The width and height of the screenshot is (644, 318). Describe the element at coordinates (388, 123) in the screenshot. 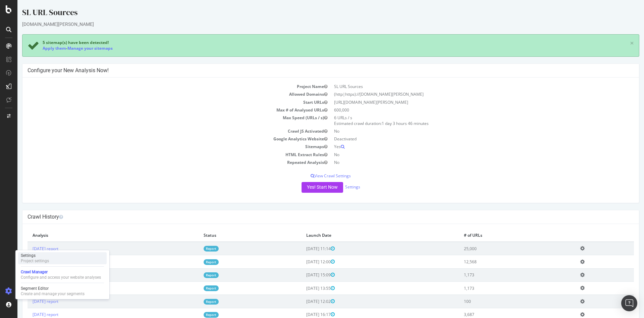

I see `span: 1 day 3 hours 46 minutes` at that location.